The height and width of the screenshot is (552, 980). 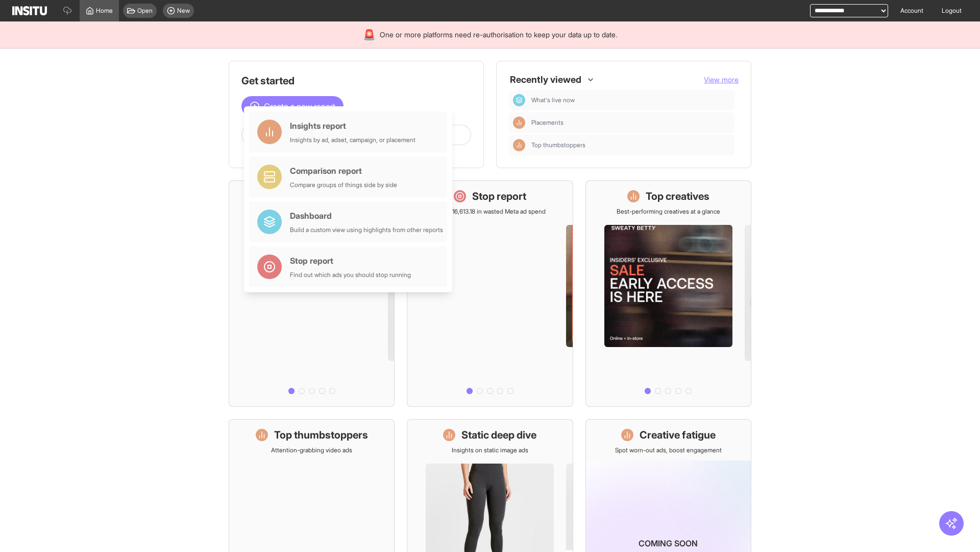 I want to click on div: Find out which ads you should stop running, so click(x=350, y=274).